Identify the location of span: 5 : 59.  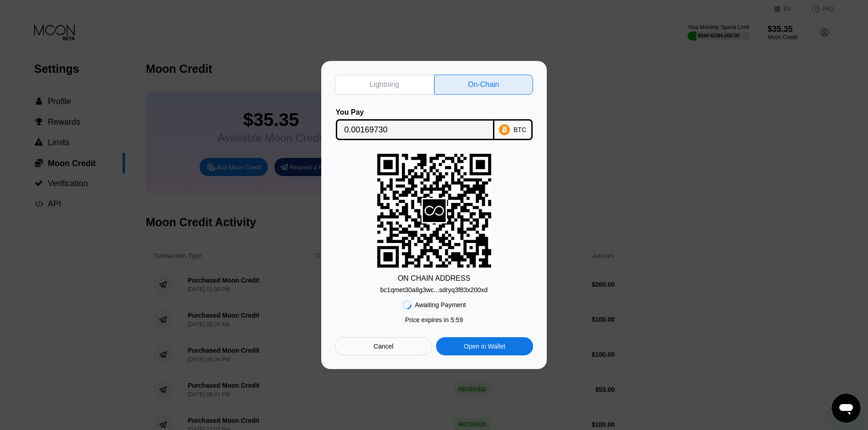
(457, 320).